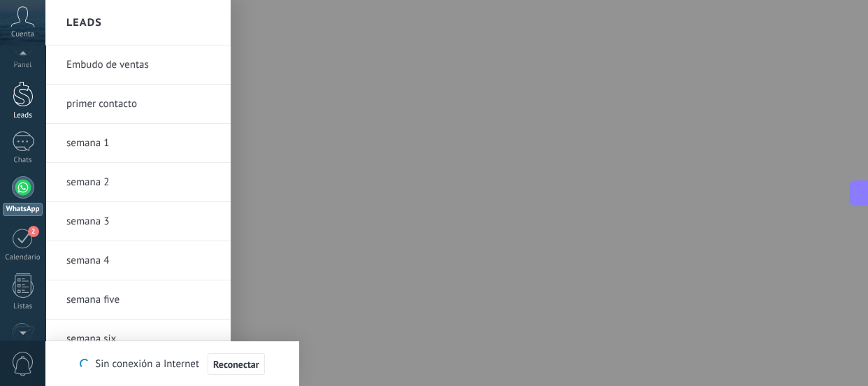  What do you see at coordinates (142, 183) in the screenshot?
I see `a: semana 2` at bounding box center [142, 183].